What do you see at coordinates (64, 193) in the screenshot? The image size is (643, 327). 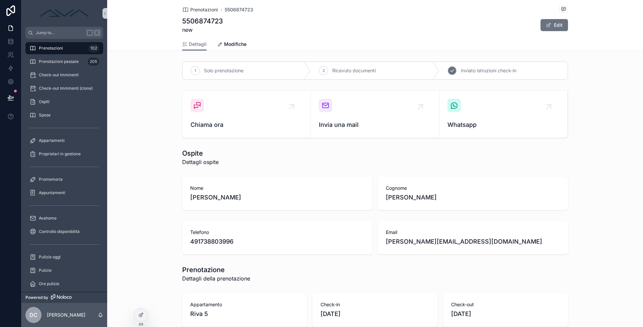 I see `a: Appuntamenti` at bounding box center [64, 193].